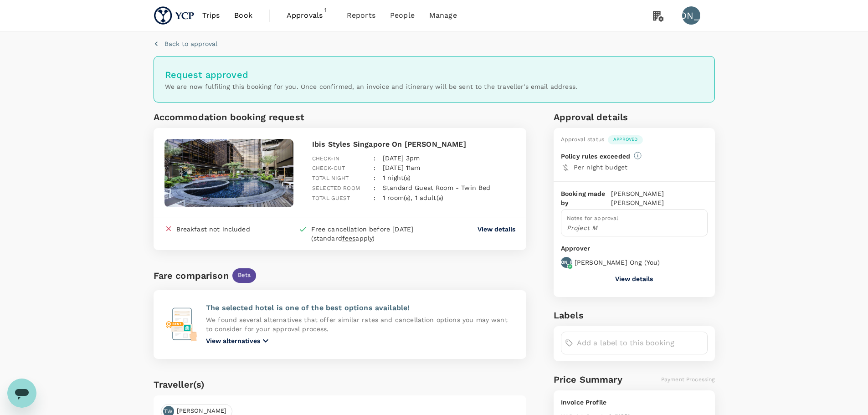 The image size is (868, 415). What do you see at coordinates (211, 15) in the screenshot?
I see `span: Trips` at bounding box center [211, 15].